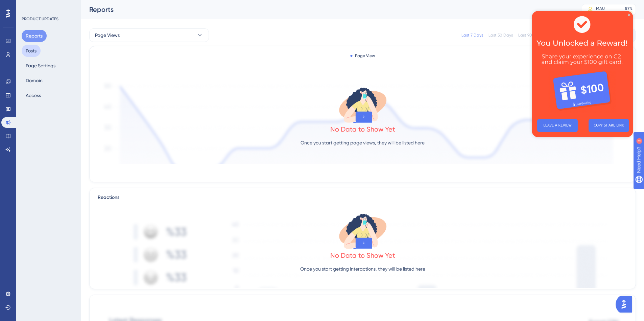 This screenshot has width=644, height=321. What do you see at coordinates (26, 115) in the screenshot?
I see `button: LEAVE A REVIEW` at bounding box center [26, 115].